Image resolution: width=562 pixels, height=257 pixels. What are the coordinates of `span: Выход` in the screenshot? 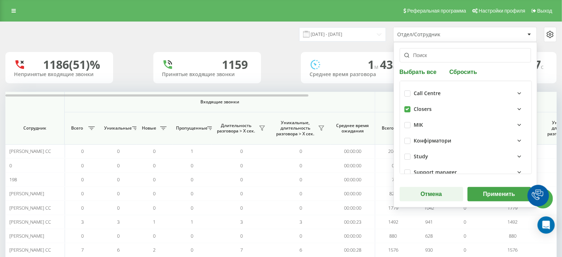 It's located at (545, 11).